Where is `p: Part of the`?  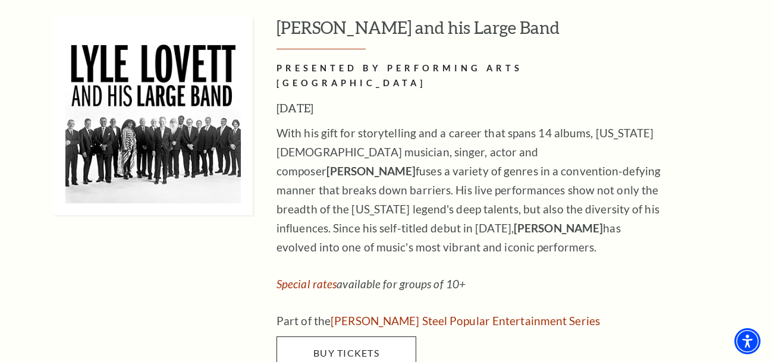
p: Part of the is located at coordinates (470, 321).